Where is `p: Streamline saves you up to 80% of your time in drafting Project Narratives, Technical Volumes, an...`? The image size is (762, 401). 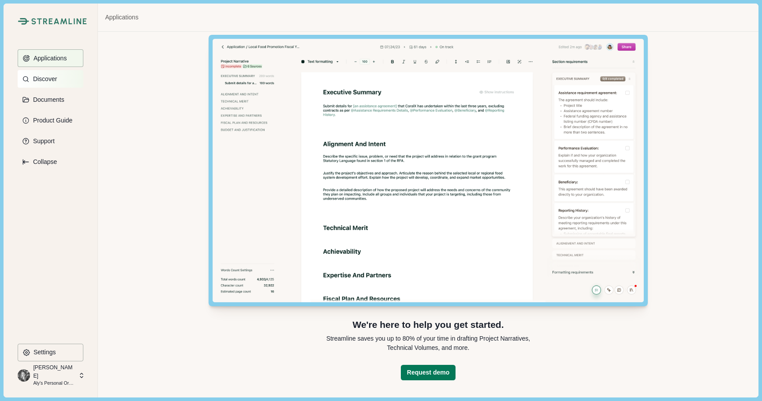
p: Streamline saves you up to 80% of your time in drafting Project Narratives, Technical Volumes, an... is located at coordinates (428, 343).